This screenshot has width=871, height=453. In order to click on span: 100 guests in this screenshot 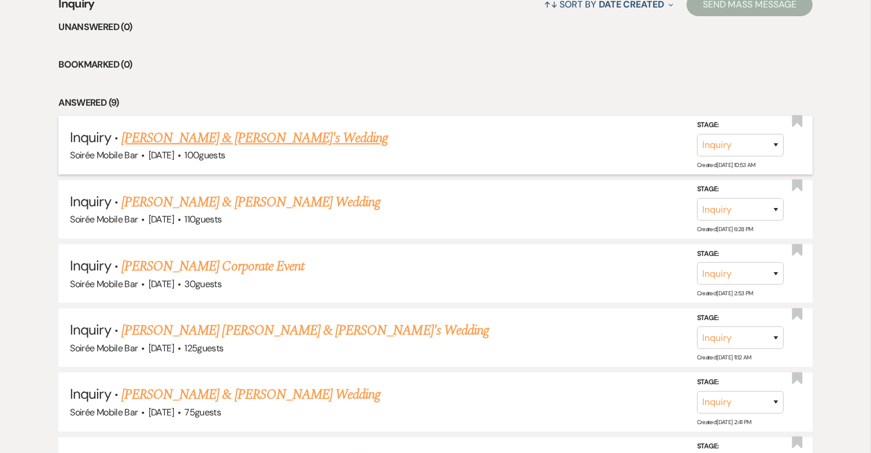, I will do `click(205, 155)`.